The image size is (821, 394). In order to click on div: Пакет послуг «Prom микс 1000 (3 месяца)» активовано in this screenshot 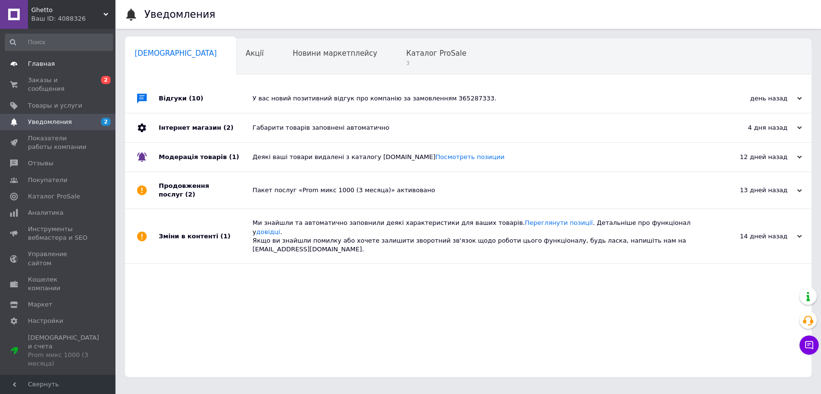, I will do `click(479, 190)`.